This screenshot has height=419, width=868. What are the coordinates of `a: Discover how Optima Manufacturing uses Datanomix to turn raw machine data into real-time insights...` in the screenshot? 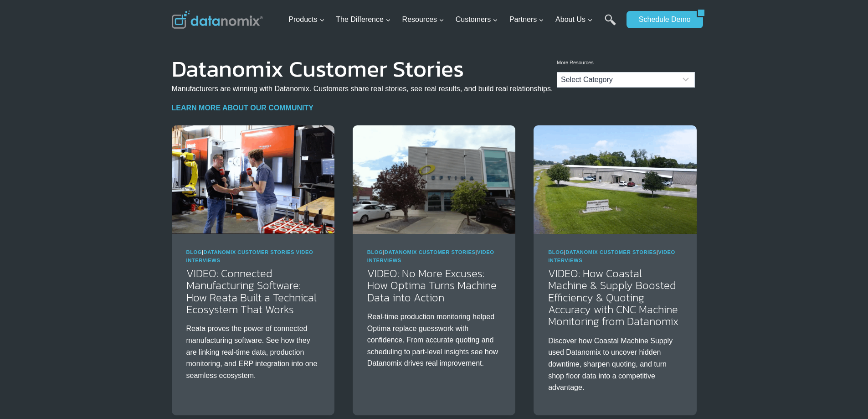 It's located at (434, 179).